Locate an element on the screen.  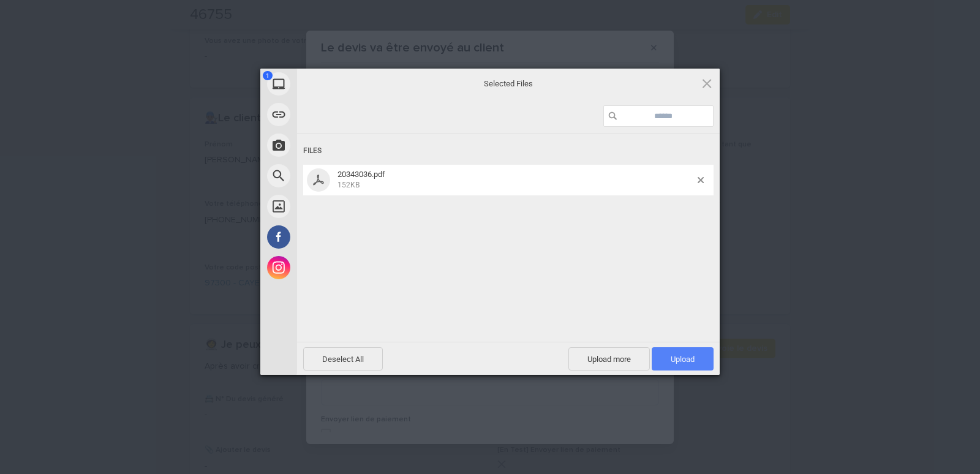
span: 1 is located at coordinates (267, 75).